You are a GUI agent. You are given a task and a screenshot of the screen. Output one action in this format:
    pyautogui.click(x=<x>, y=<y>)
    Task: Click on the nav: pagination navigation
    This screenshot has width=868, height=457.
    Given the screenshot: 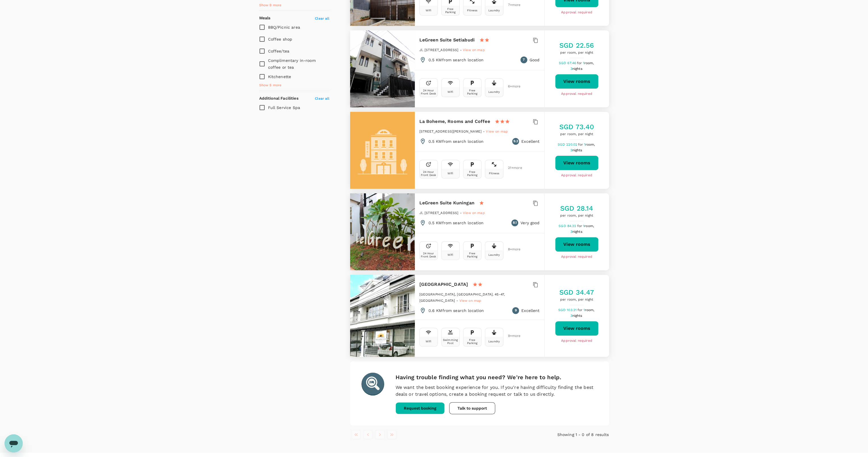 What is the action you would take?
    pyautogui.click(x=436, y=434)
    